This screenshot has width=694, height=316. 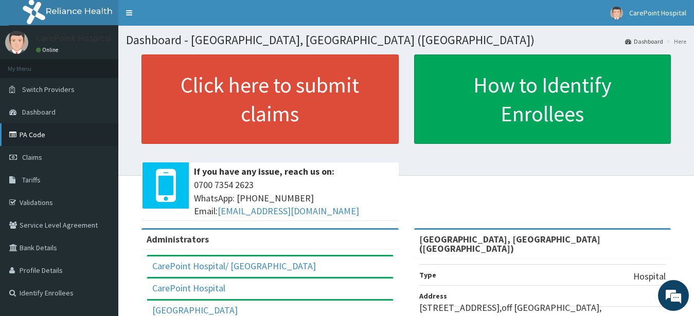 I want to click on span: Switch Providers, so click(x=48, y=90).